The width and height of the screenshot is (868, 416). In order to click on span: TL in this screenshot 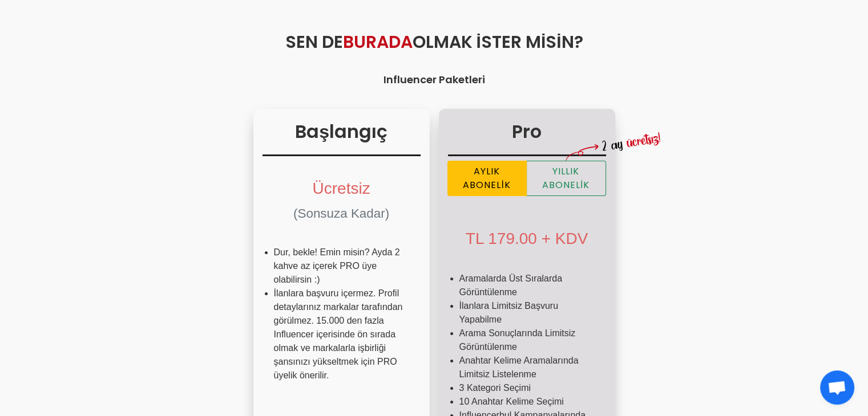, I will do `click(474, 239)`.